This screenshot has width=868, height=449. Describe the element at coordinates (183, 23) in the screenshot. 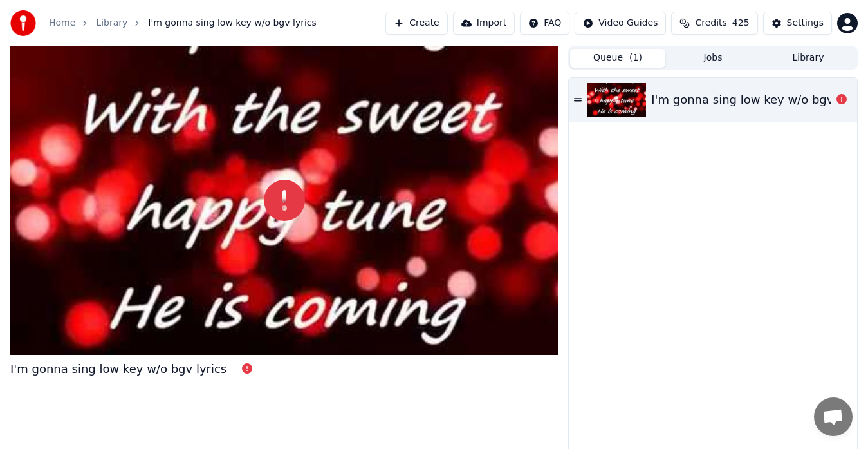

I see `nav: breadcrumb` at that location.